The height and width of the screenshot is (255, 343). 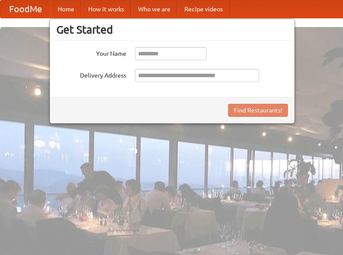 What do you see at coordinates (25, 9) in the screenshot?
I see `a: FoodMe` at bounding box center [25, 9].